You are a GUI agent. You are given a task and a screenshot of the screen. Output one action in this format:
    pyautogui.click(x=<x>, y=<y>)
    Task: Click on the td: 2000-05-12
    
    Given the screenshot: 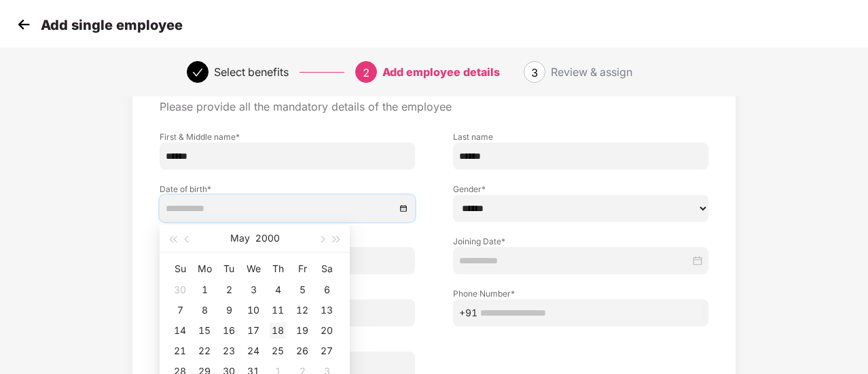 What is the action you would take?
    pyautogui.click(x=302, y=310)
    